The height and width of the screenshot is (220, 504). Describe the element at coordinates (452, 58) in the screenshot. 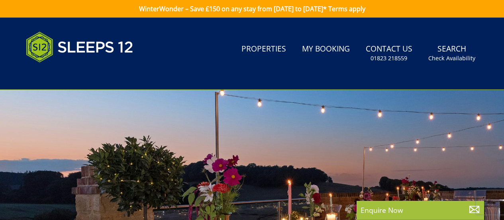

I see `small: Check Availability` at that location.